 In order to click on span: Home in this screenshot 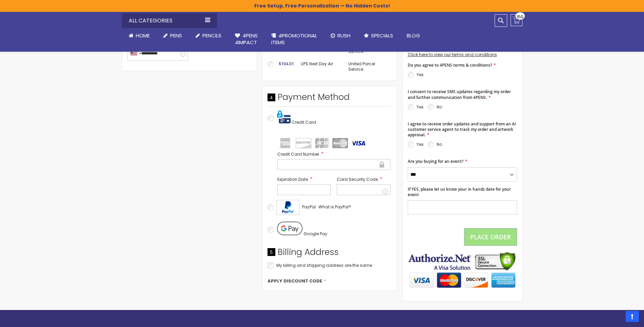, I will do `click(142, 35)`.